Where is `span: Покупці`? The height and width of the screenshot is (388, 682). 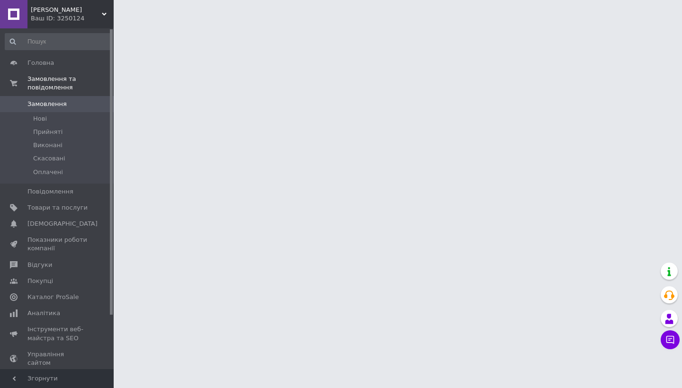 span: Покупці is located at coordinates (40, 281).